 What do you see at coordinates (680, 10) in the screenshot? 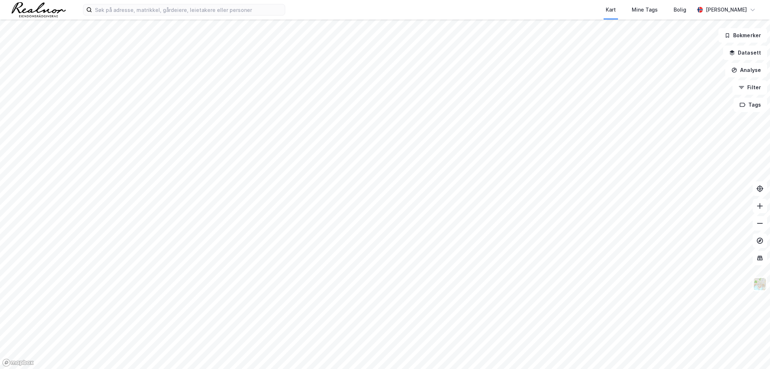
I see `div: Bolig` at bounding box center [680, 10].